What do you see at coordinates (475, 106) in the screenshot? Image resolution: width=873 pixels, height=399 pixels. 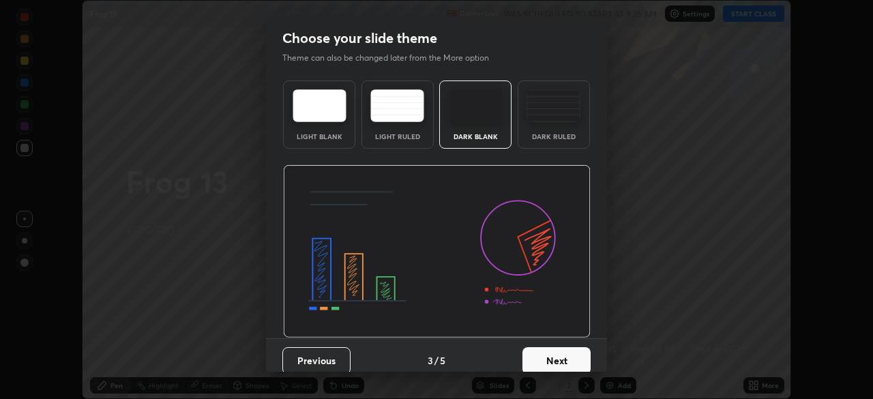 I see `img: darkTheme.f0cc69e5.svg` at bounding box center [475, 106].